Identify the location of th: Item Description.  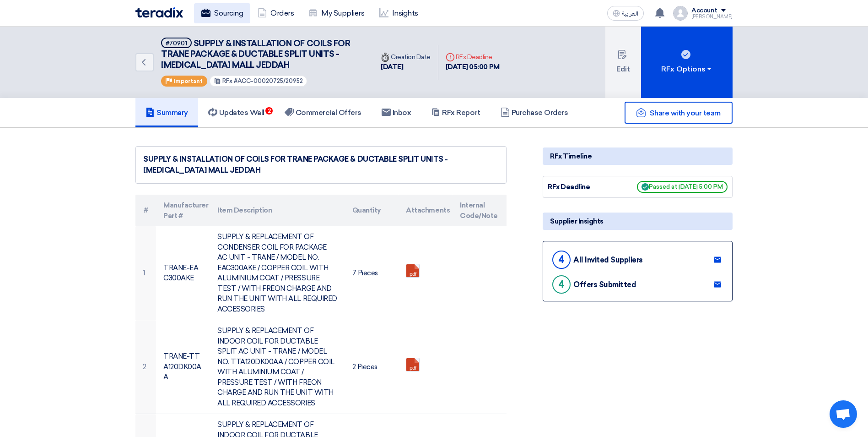
(277, 211).